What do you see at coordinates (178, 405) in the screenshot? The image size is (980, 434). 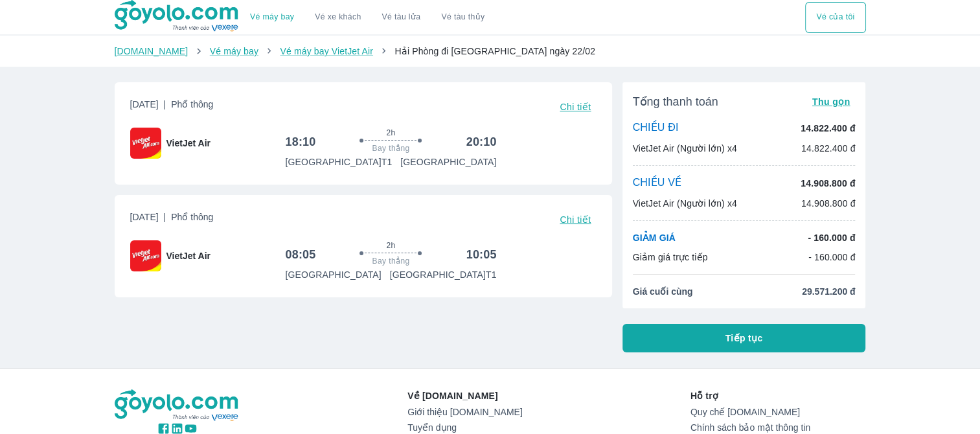 I see `img: logo` at bounding box center [178, 405].